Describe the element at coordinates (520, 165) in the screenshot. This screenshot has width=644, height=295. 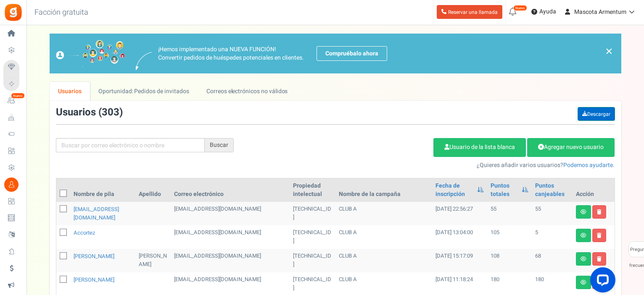
I see `font: ¿Quieres añadir varios usuarios?` at that location.